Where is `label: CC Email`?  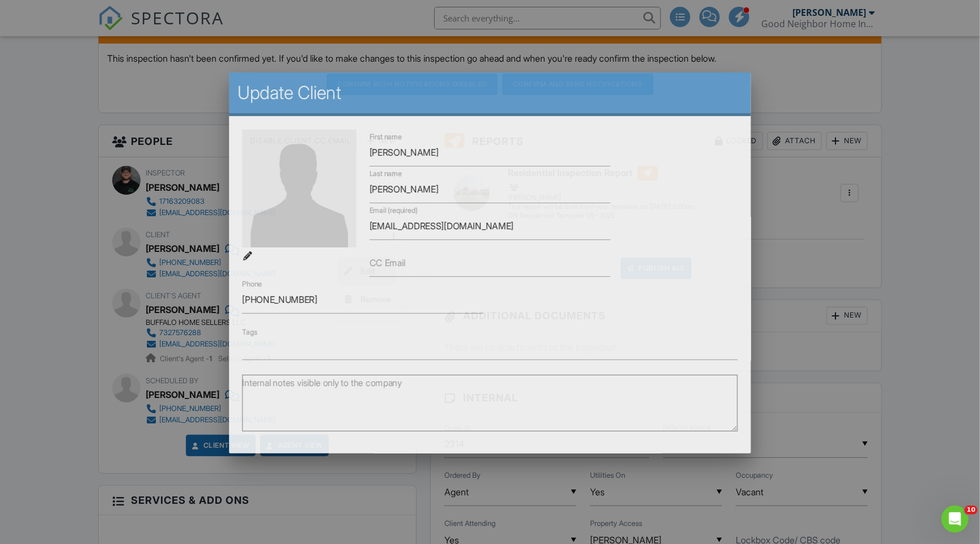 label: CC Email is located at coordinates (387, 262).